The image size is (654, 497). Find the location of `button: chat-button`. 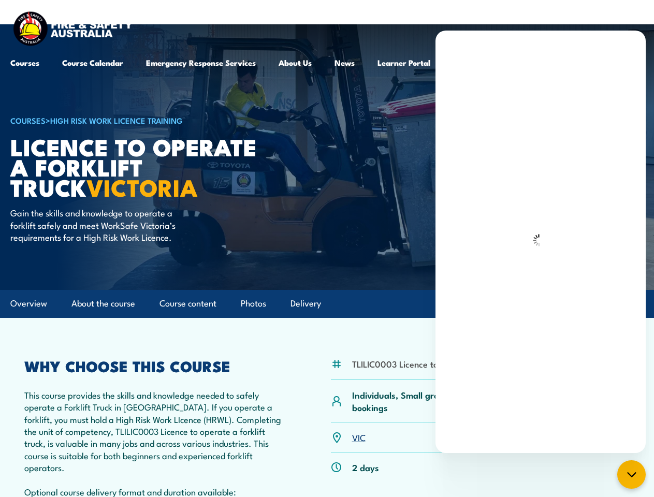

button: chat-button is located at coordinates (632, 475).